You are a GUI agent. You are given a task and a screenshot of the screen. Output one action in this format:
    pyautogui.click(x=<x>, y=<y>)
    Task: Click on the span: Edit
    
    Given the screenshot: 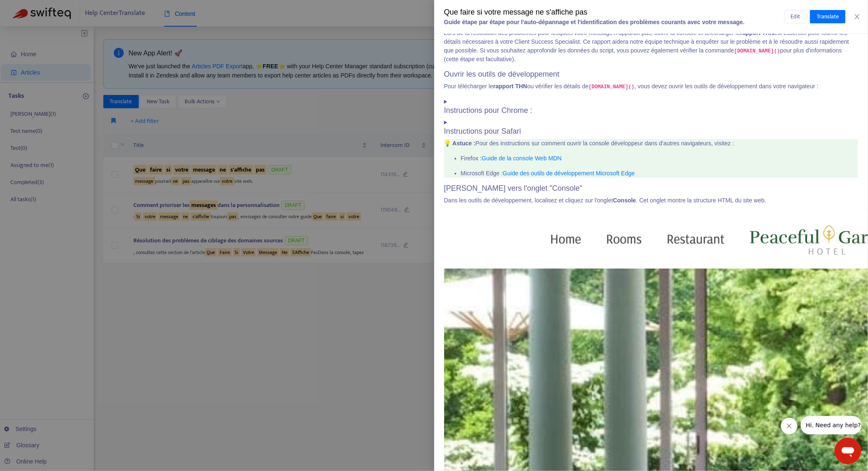 What is the action you would take?
    pyautogui.click(x=796, y=17)
    